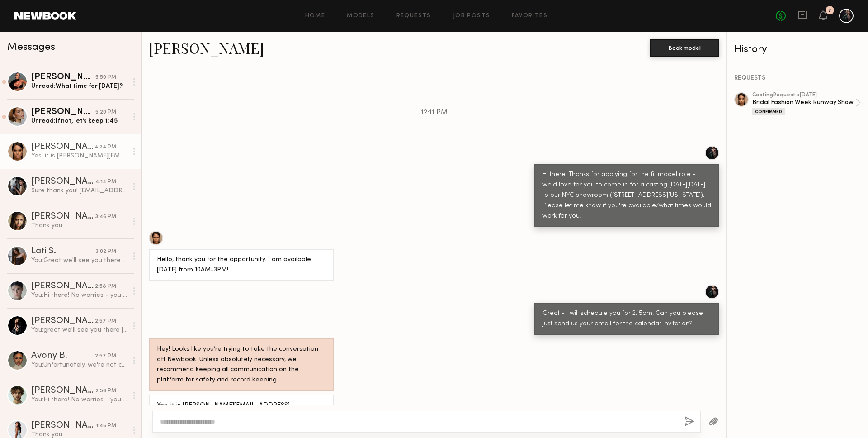 This screenshot has width=868, height=438. Describe the element at coordinates (685, 48) in the screenshot. I see `button: Book model` at that location.